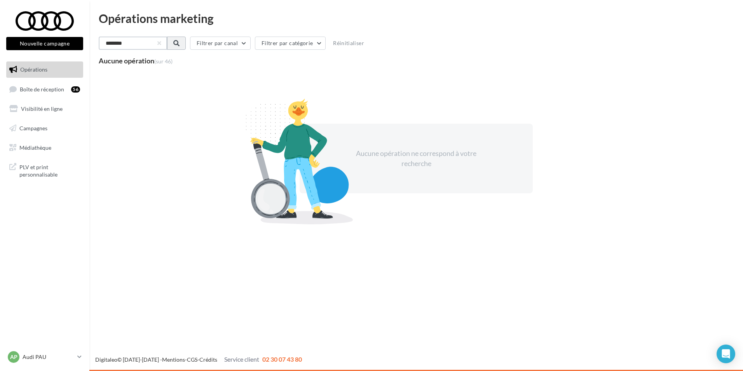  Describe the element at coordinates (192, 359) in the screenshot. I see `a: CGS` at that location.